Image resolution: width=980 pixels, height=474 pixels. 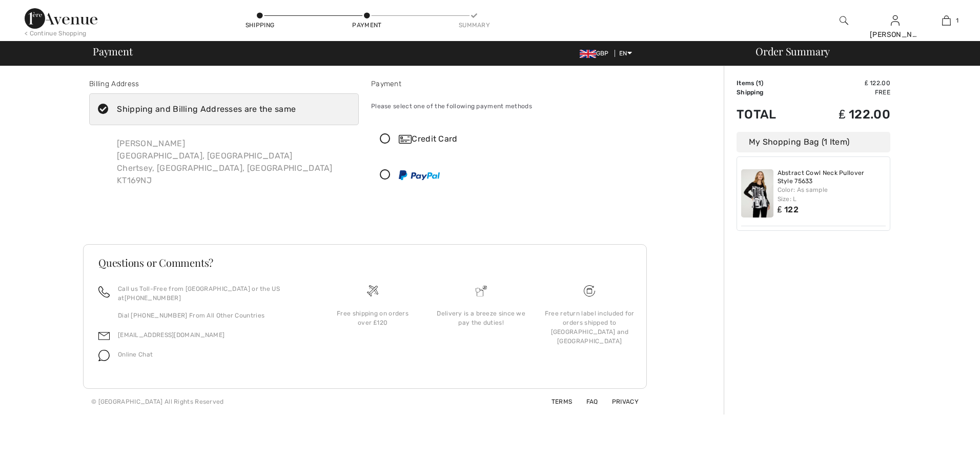 I want to click on div: Shipping, so click(x=260, y=25).